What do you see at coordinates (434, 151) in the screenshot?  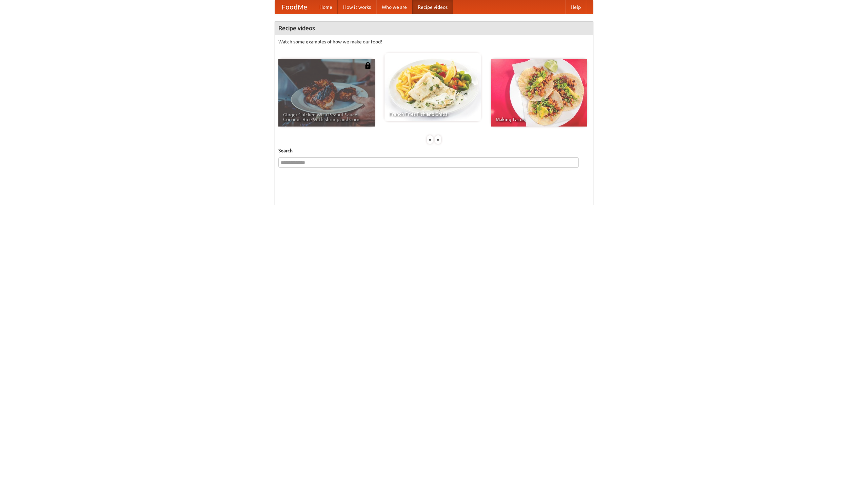 I see `h5: Search` at bounding box center [434, 151].